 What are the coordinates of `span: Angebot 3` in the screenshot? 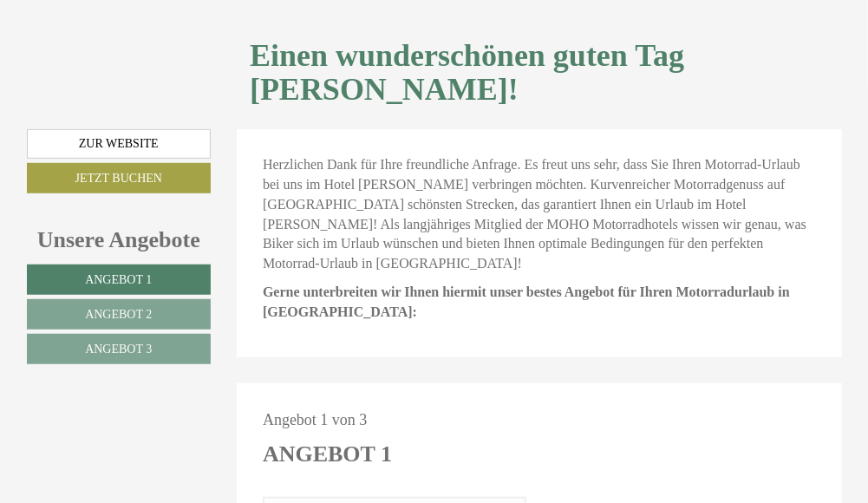 It's located at (118, 348).